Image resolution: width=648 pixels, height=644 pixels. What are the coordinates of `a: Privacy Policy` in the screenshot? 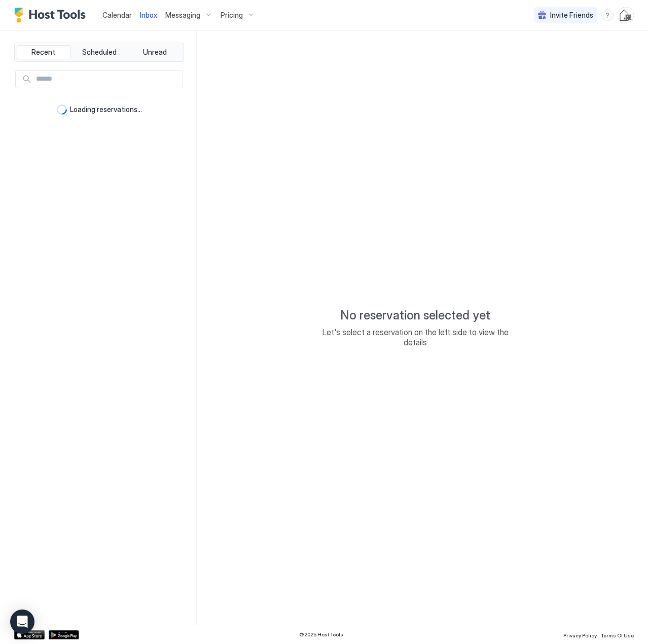 It's located at (580, 634).